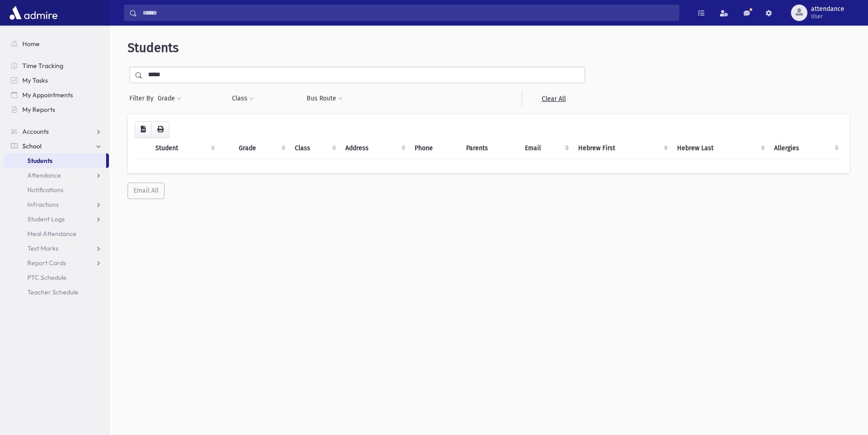 The width and height of the screenshot is (868, 435). I want to click on span: Home, so click(31, 44).